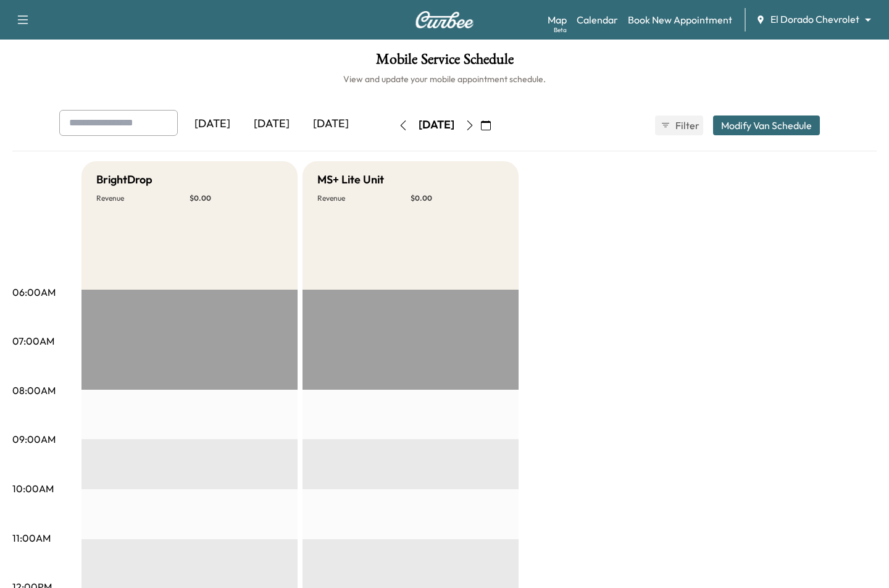 The height and width of the screenshot is (588, 889). What do you see at coordinates (816, 19) in the screenshot?
I see `span: El Dorado Chevrolet` at bounding box center [816, 19].